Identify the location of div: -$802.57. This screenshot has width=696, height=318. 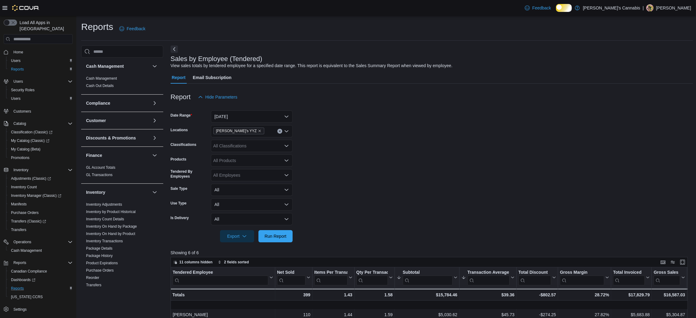
(537, 295).